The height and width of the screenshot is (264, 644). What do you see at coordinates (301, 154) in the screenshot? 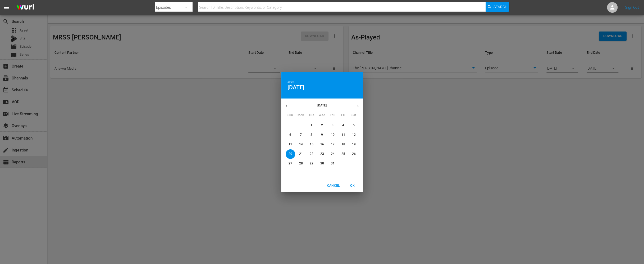
I see `p: 21` at bounding box center [301, 154].